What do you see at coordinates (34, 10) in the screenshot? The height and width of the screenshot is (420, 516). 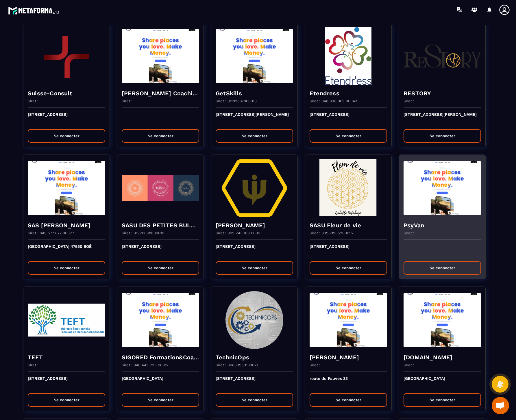 I see `img: logo` at bounding box center [34, 10].